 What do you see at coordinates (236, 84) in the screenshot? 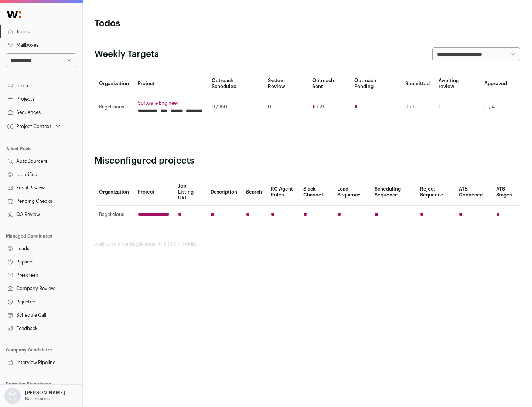
I see `th: Outreach Scheduled` at bounding box center [236, 84].